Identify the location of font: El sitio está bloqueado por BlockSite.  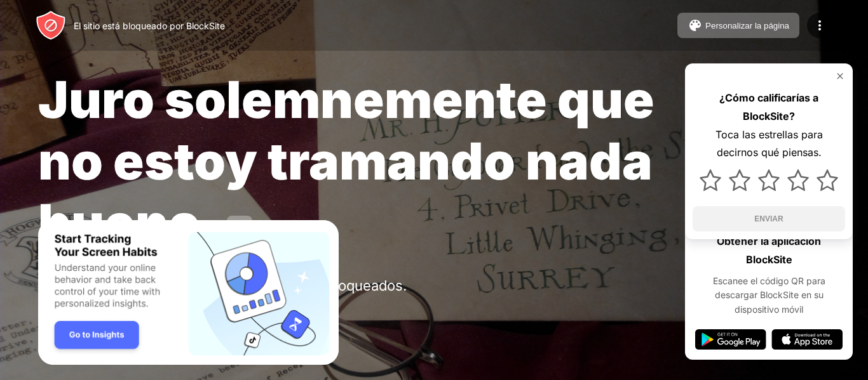
(149, 25).